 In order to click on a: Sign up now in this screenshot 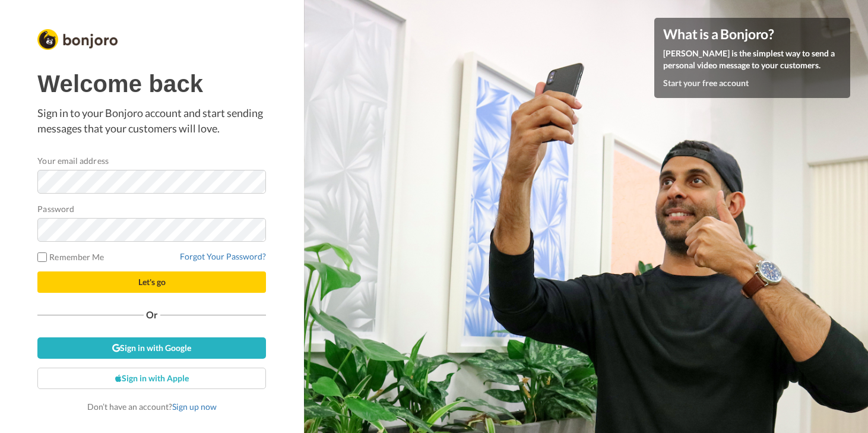, I will do `click(194, 406)`.